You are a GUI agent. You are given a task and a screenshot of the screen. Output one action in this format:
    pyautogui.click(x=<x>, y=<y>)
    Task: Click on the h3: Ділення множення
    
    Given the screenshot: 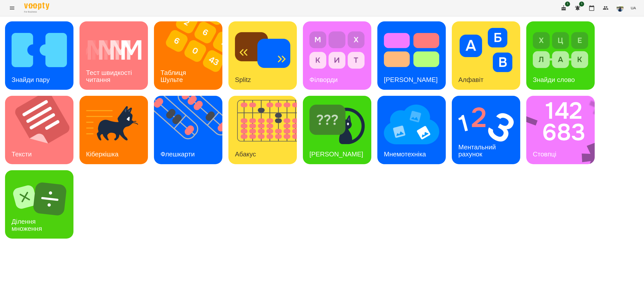 What is the action you would take?
    pyautogui.click(x=27, y=225)
    